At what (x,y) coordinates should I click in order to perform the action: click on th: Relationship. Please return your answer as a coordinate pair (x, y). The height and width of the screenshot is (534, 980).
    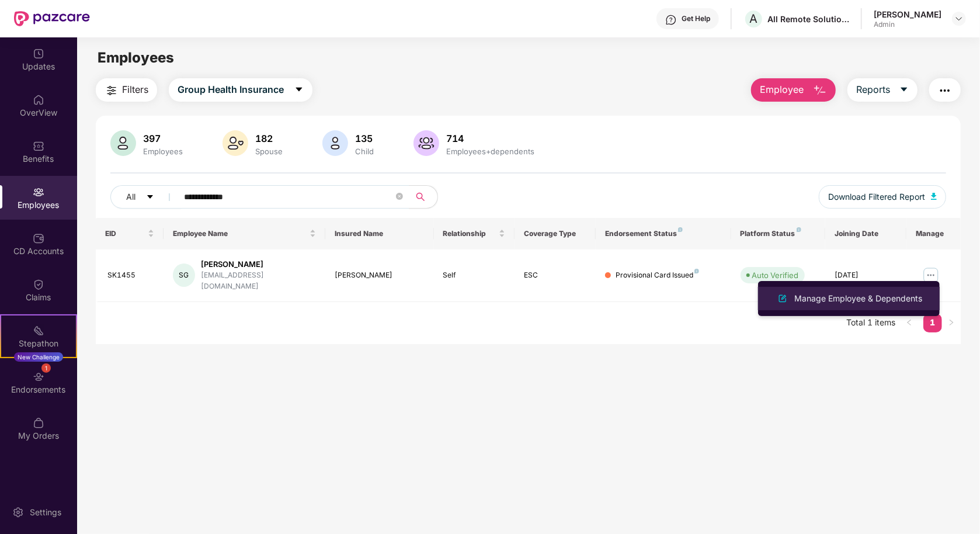
    Looking at the image, I should click on (474, 233).